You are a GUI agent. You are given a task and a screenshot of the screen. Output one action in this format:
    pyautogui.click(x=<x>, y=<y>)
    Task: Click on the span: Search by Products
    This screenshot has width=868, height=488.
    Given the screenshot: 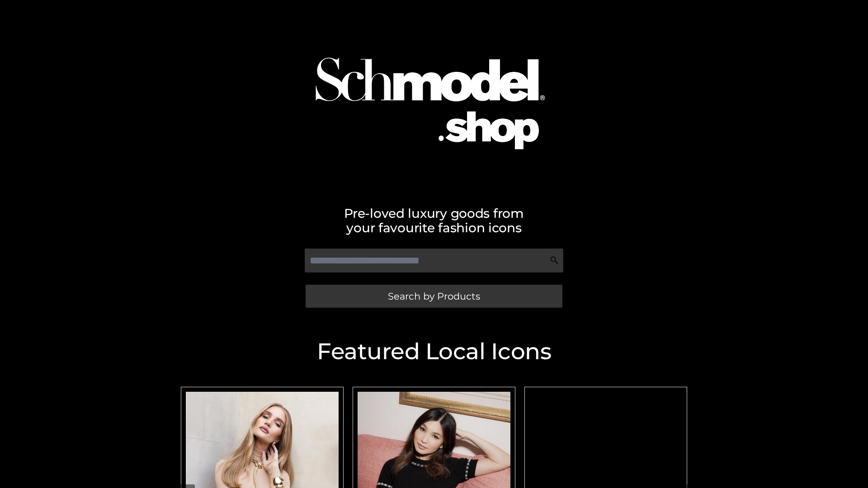 What is the action you would take?
    pyautogui.click(x=434, y=296)
    